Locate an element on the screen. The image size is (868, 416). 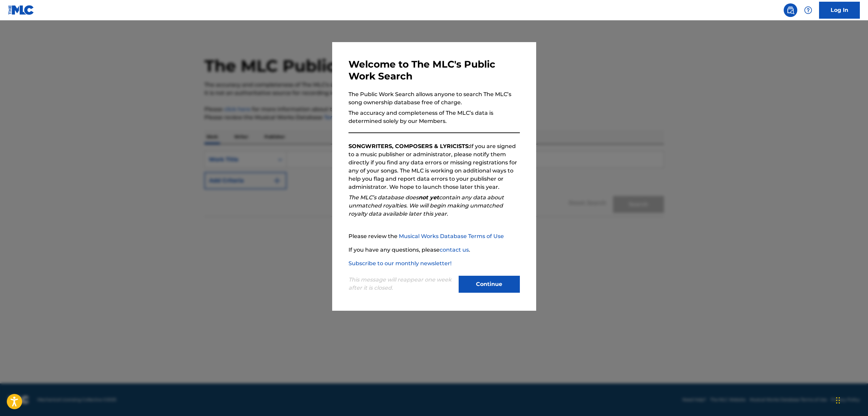
em: The MLC’s database does contain any data about unmatched royalties. We will begin making unmatche... is located at coordinates (426, 206).